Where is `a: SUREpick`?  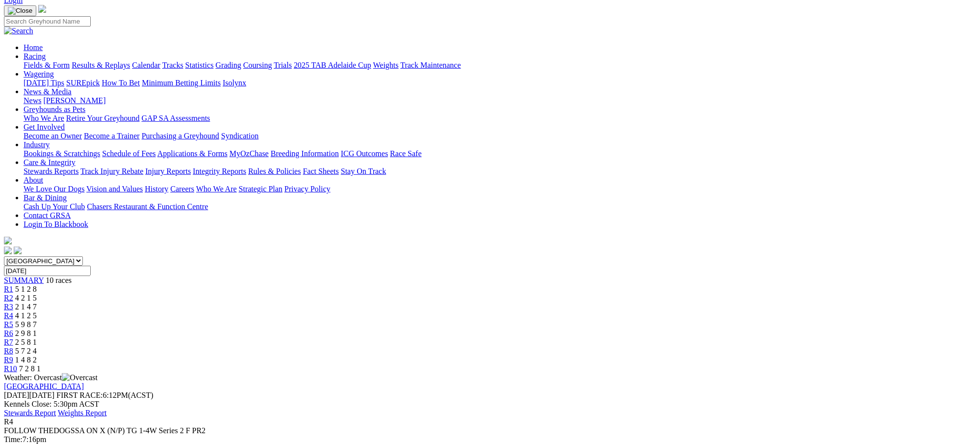
a: SUREpick is located at coordinates (83, 82).